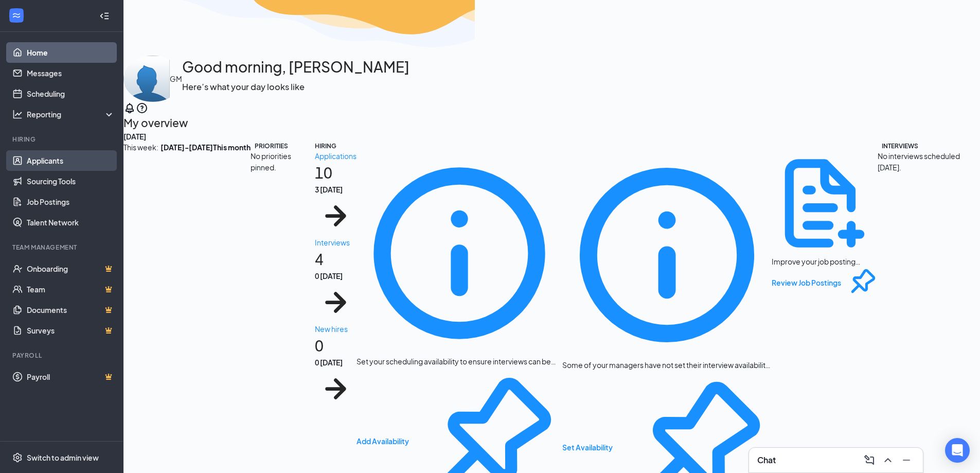 Image resolution: width=980 pixels, height=473 pixels. What do you see at coordinates (168, 147) in the screenshot?
I see `div: This week :` at bounding box center [168, 147].